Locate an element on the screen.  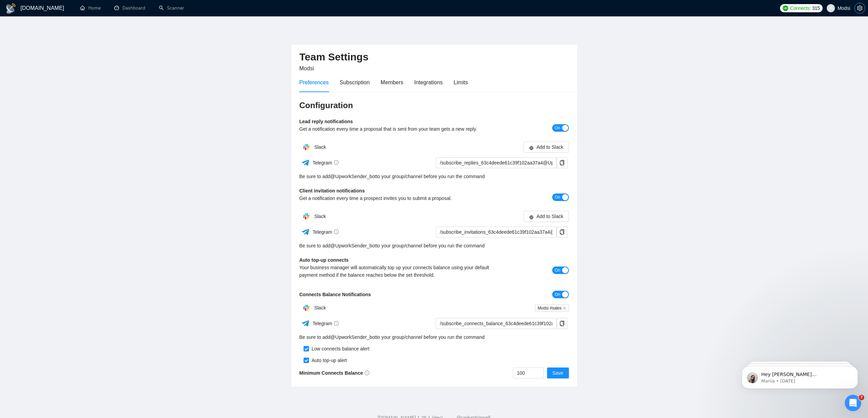
h2: Team Settings is located at coordinates (434, 57).